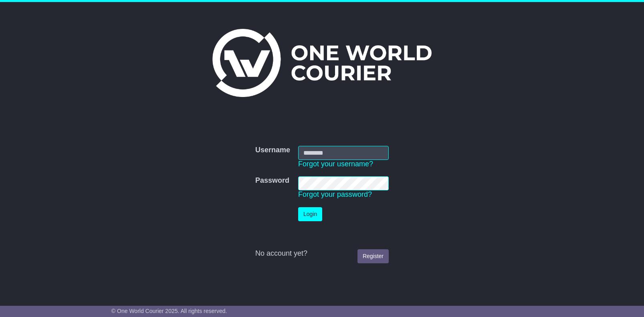 The height and width of the screenshot is (317, 644). I want to click on span: © One World Courier 2025. All rights reserved., so click(169, 311).